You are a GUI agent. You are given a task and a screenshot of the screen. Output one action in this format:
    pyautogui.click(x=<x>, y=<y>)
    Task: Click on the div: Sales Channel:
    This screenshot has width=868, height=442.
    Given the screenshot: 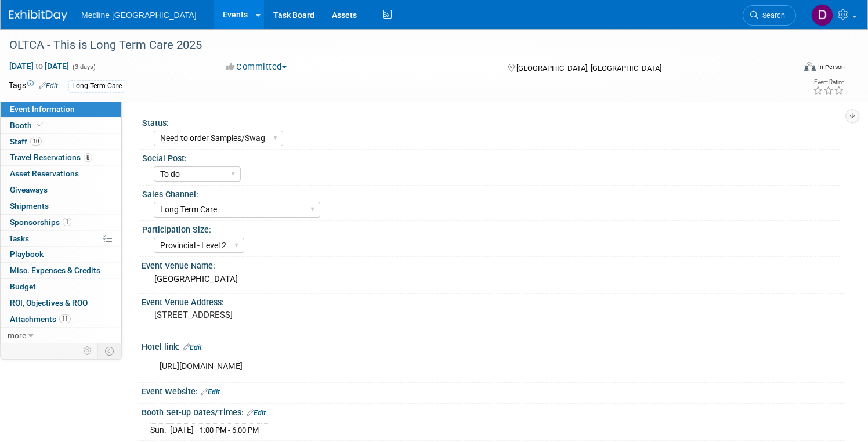 What is the action you would take?
    pyautogui.click(x=491, y=193)
    